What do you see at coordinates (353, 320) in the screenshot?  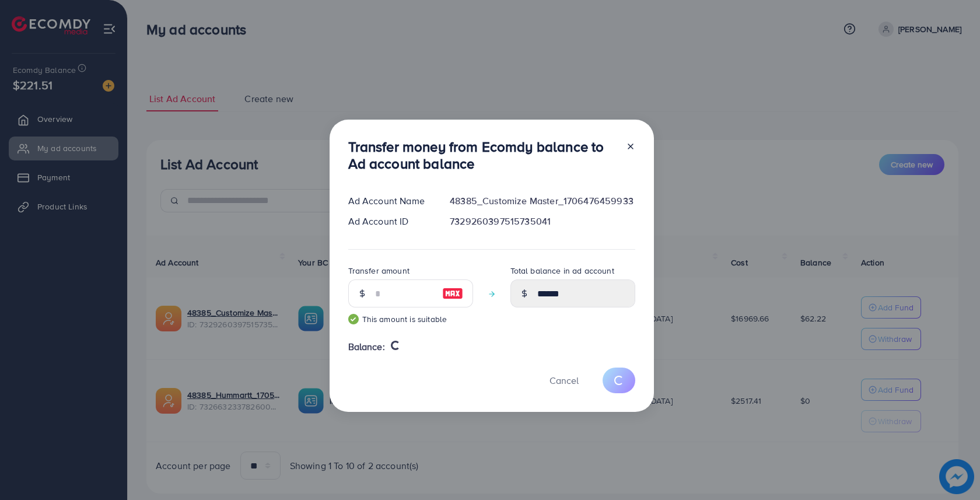 I see `img: guide` at bounding box center [353, 320].